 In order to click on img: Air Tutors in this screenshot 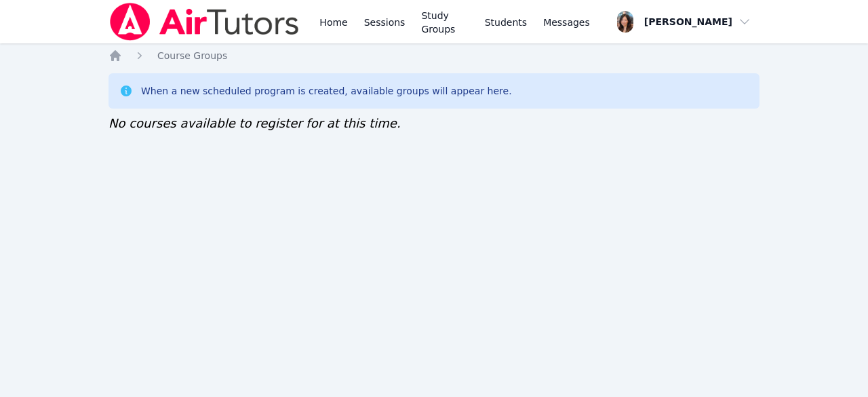, I will do `click(204, 22)`.